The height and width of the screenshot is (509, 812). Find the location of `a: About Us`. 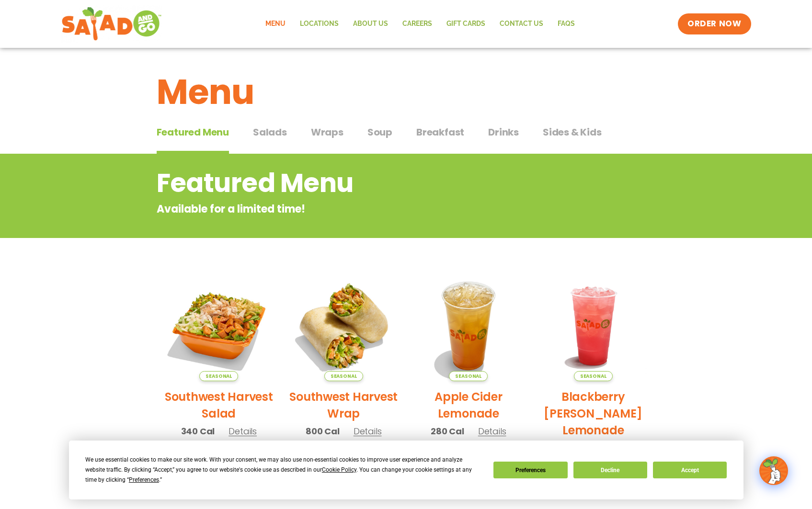

a: About Us is located at coordinates (370, 24).